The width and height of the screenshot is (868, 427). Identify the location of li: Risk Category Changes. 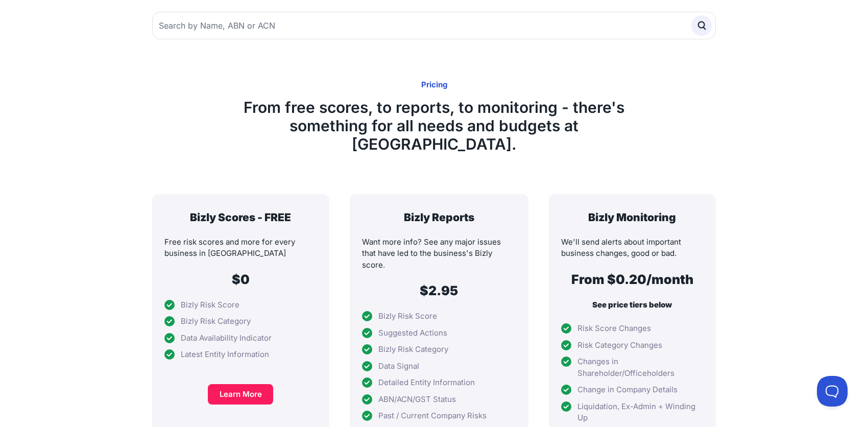
(632, 345).